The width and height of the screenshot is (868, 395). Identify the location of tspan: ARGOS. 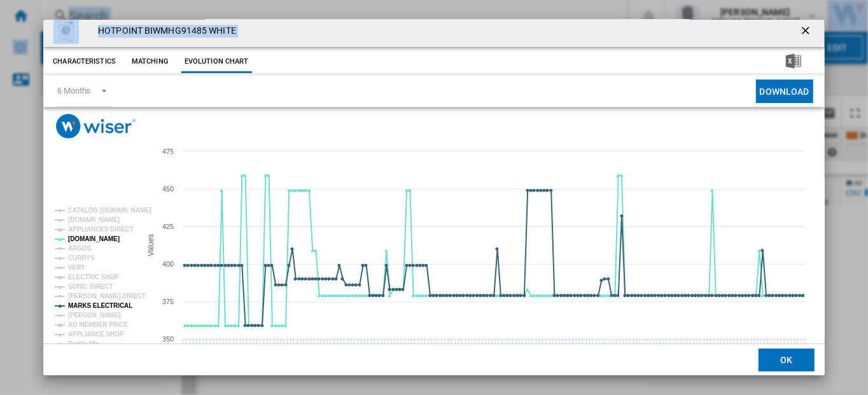
(79, 248).